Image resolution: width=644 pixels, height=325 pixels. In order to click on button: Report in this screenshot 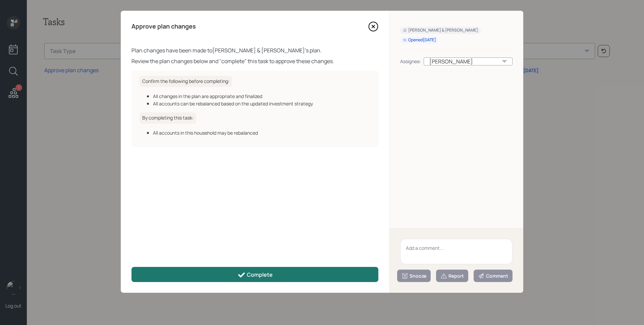, I will do `click(452, 276)`.